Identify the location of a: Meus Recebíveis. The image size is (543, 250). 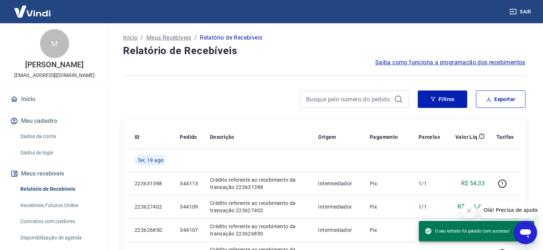
(169, 38).